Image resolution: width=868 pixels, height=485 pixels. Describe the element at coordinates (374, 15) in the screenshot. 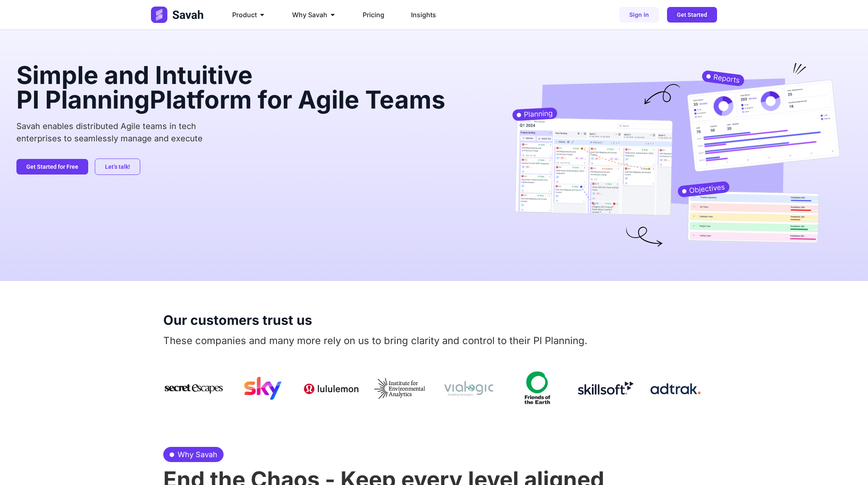

I see `a: Pricing` at that location.